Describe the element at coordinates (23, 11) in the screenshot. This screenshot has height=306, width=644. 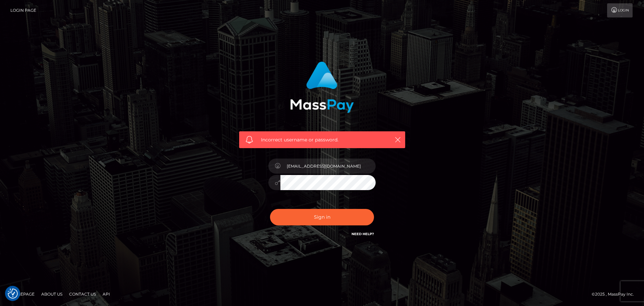
I see `a: Login Page` at that location.